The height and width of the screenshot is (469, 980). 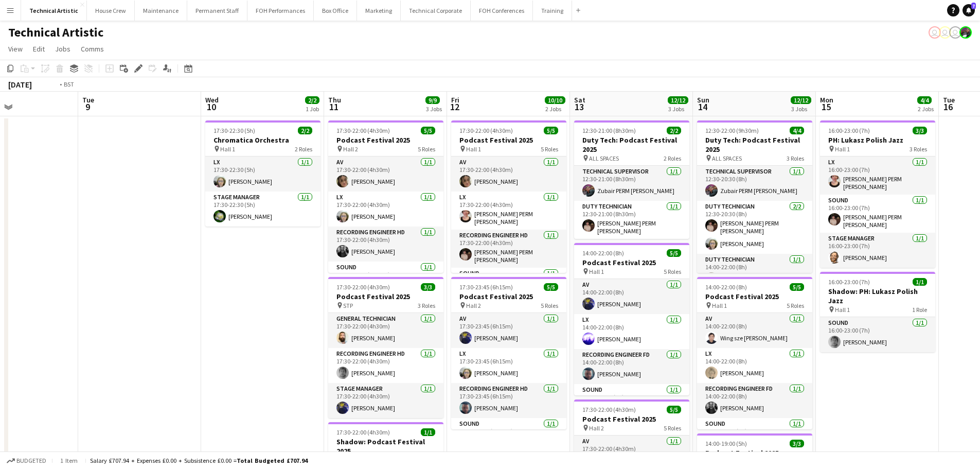 What do you see at coordinates (966, 33) in the screenshot?
I see `app-user-avatar: Zubair PERM Dhalla` at bounding box center [966, 33].